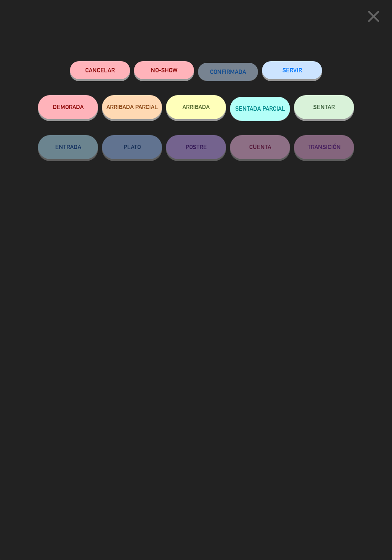 Image resolution: width=392 pixels, height=560 pixels. What do you see at coordinates (164, 70) in the screenshot?
I see `button: NO-SHOW` at bounding box center [164, 70].